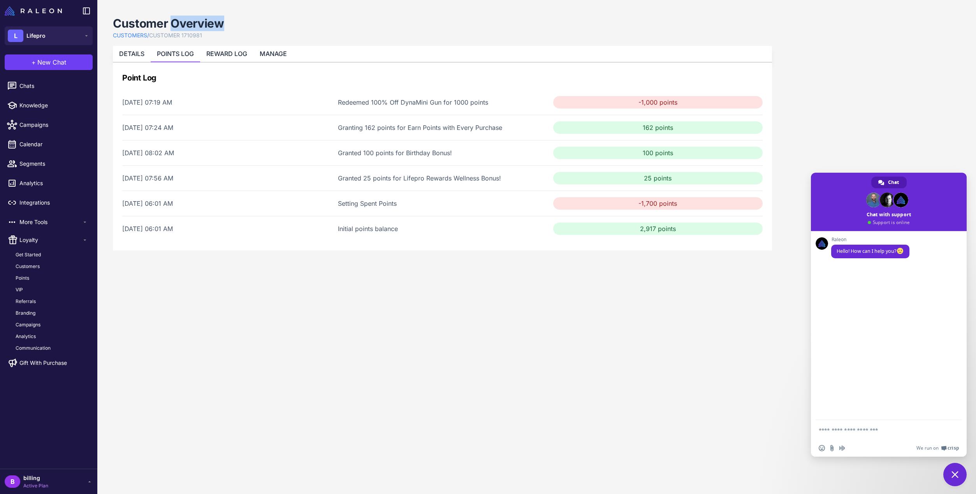 This screenshot has height=494, width=976. I want to click on a: DETAILS, so click(132, 54).